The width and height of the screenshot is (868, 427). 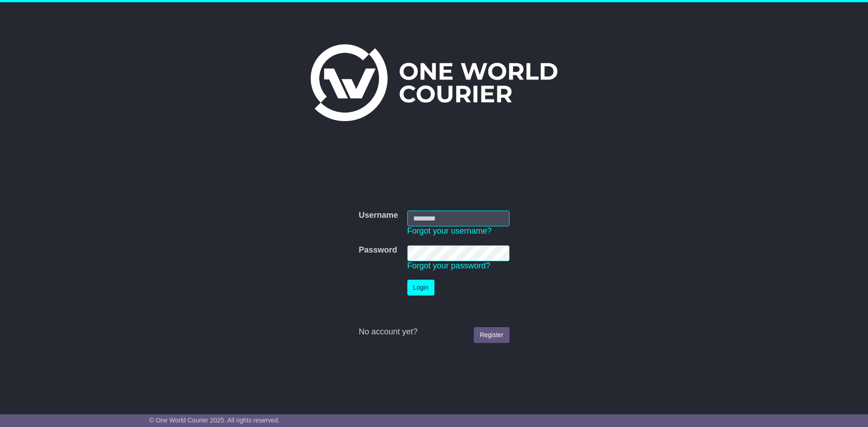 I want to click on a: Forgot your password?, so click(x=449, y=266).